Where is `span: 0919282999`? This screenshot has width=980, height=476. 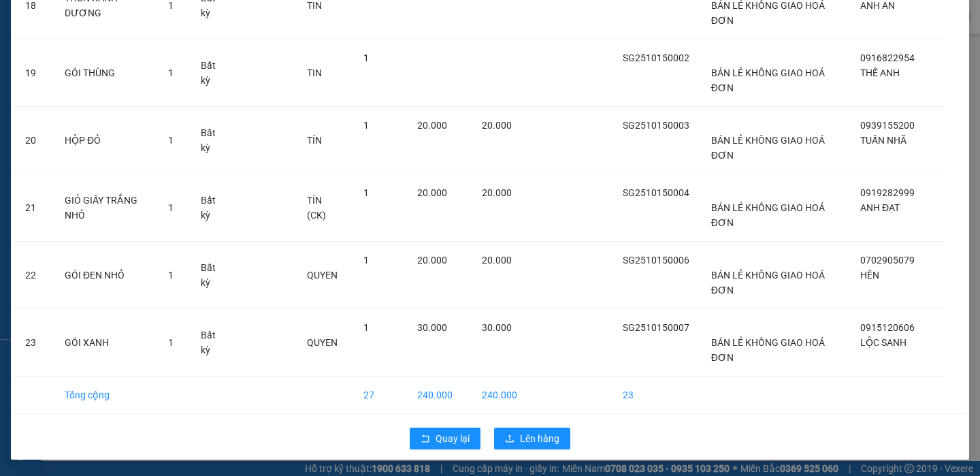 span: 0919282999 is located at coordinates (888, 193).